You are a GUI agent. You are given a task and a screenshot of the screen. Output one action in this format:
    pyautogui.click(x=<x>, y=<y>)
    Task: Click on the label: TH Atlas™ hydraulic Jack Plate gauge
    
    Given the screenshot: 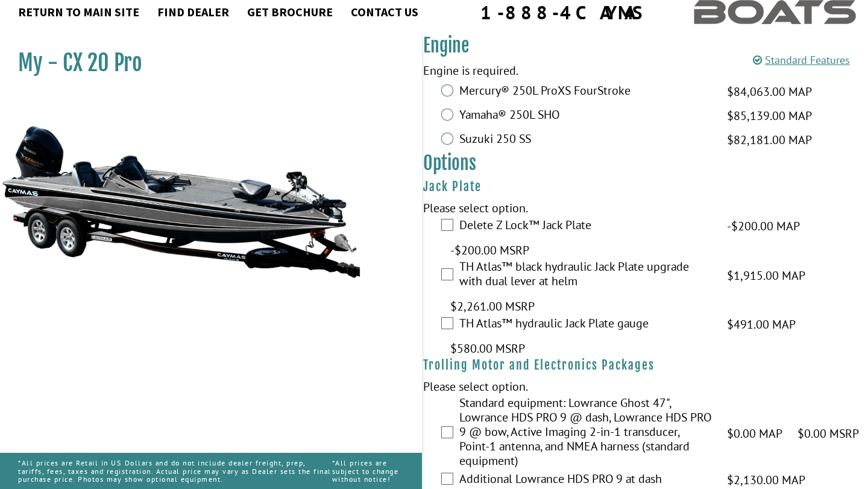 What is the action you would take?
    pyautogui.click(x=586, y=325)
    